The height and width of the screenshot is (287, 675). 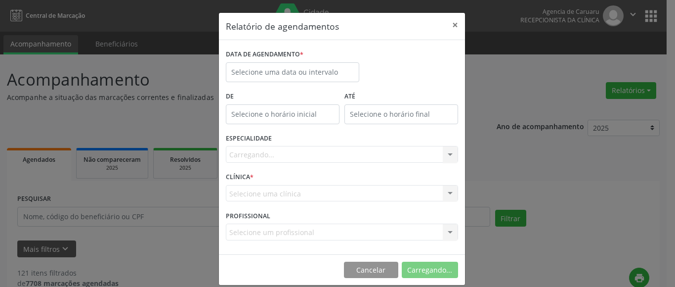 What do you see at coordinates (240, 177) in the screenshot?
I see `label: CLÍNICA` at bounding box center [240, 177].